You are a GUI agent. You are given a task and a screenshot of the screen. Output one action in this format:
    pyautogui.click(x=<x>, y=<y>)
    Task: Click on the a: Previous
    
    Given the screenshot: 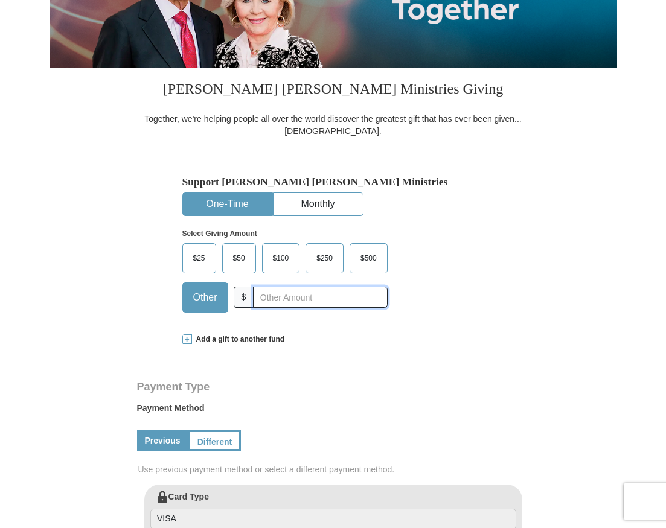 What is the action you would take?
    pyautogui.click(x=162, y=441)
    